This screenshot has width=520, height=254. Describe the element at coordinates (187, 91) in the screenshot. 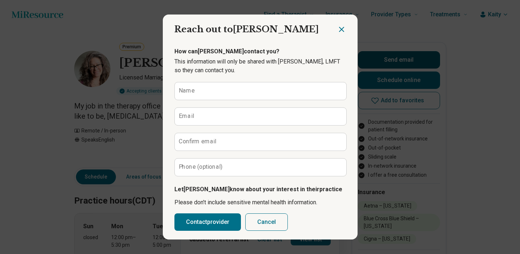

I see `label: Name` at that location.